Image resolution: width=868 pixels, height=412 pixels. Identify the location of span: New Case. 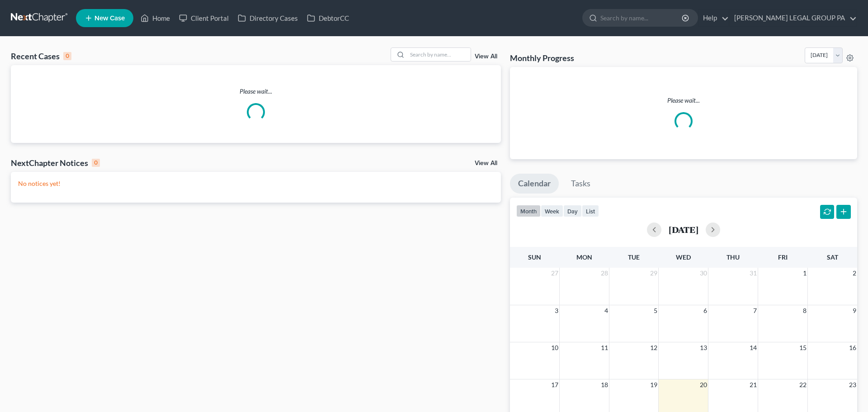
(110, 18).